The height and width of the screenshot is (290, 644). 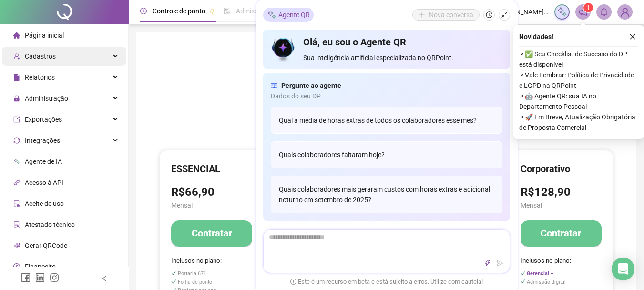 I want to click on span: Novidades !, so click(x=536, y=37).